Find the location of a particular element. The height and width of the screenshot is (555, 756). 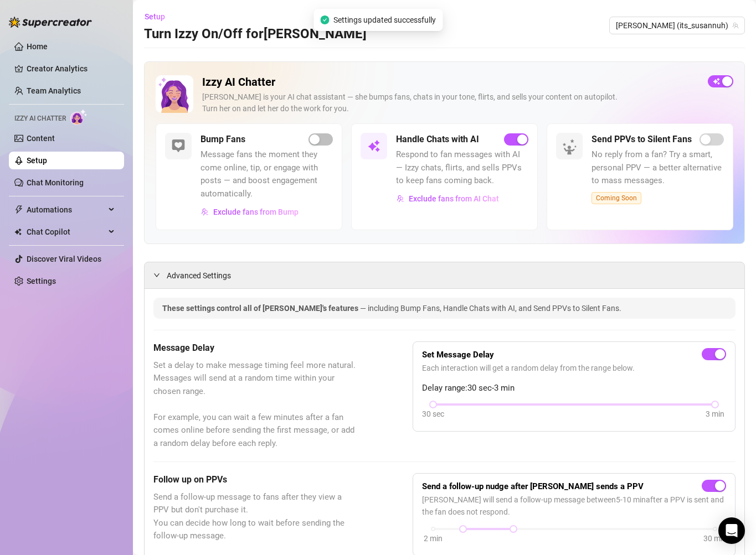

button: Setup is located at coordinates (159, 17).